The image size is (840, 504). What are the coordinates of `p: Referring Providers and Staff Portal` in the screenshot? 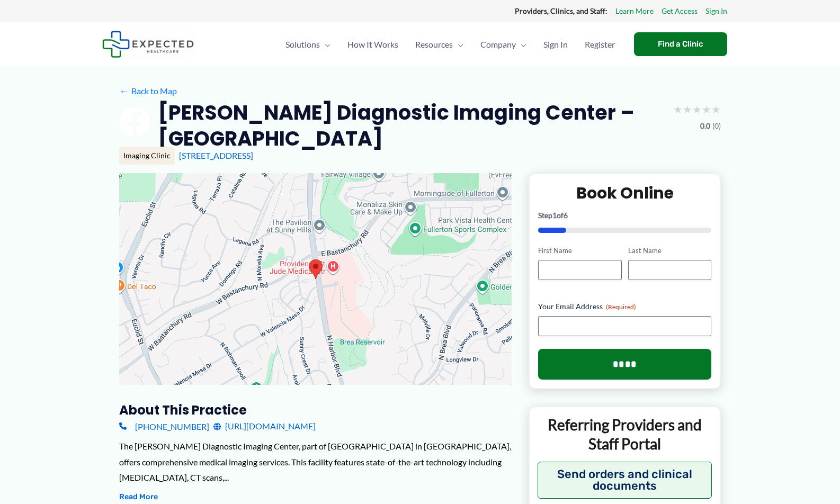 It's located at (625, 434).